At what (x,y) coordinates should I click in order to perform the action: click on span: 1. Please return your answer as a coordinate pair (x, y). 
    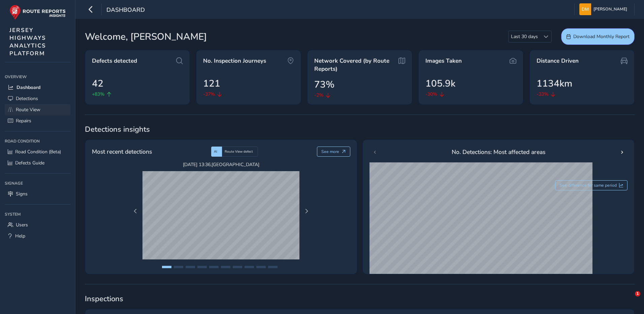
    Looking at the image, I should click on (637, 293).